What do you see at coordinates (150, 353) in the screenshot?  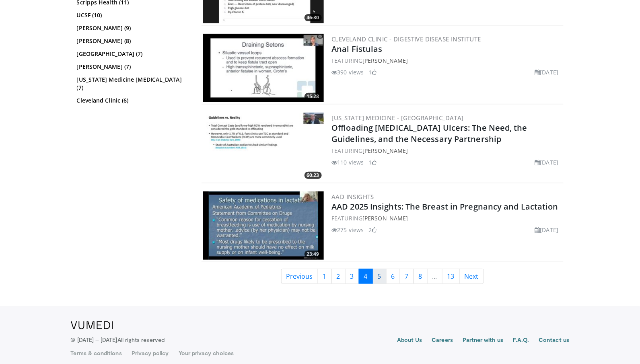 I see `a: Privacy policy` at bounding box center [150, 353].